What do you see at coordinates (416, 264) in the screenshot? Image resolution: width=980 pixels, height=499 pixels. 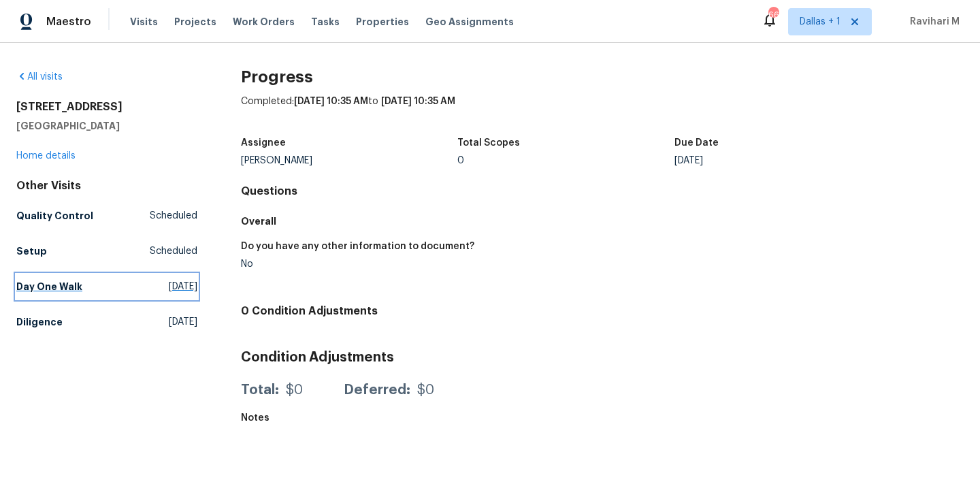 I see `div: No` at bounding box center [416, 264].